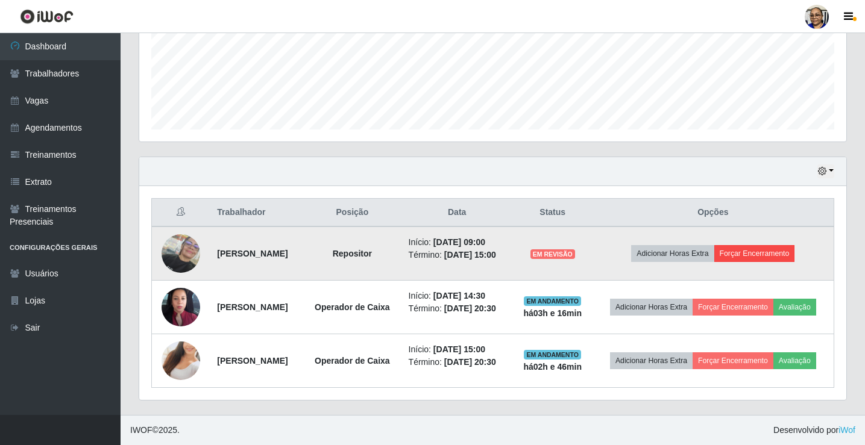 This screenshot has height=445, width=865. Describe the element at coordinates (352, 254) in the screenshot. I see `strong: Repositor` at that location.